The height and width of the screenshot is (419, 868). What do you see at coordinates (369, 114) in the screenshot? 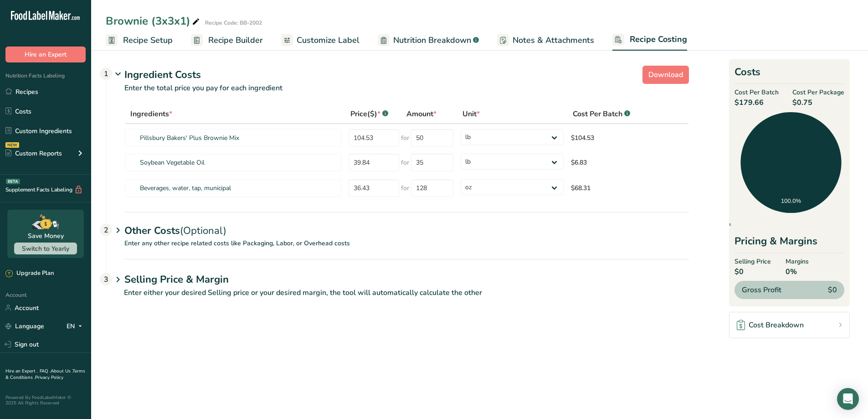
I see `div: Price($)` at bounding box center [369, 114].